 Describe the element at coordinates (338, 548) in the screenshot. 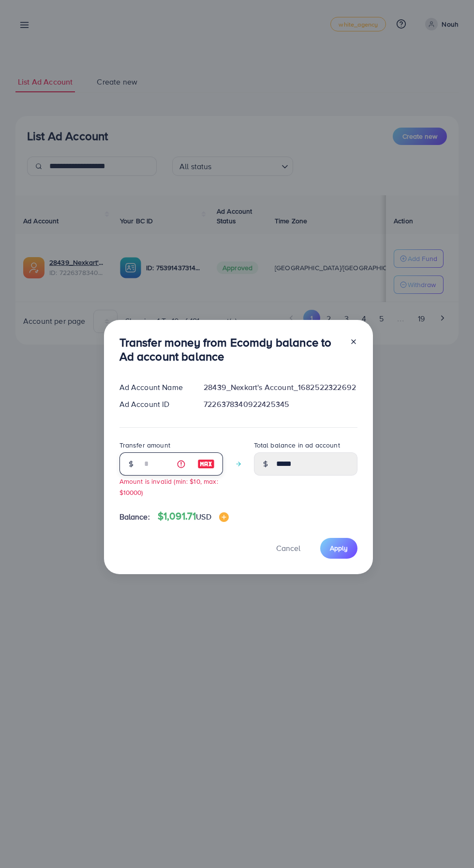

I see `span: Apply` at that location.